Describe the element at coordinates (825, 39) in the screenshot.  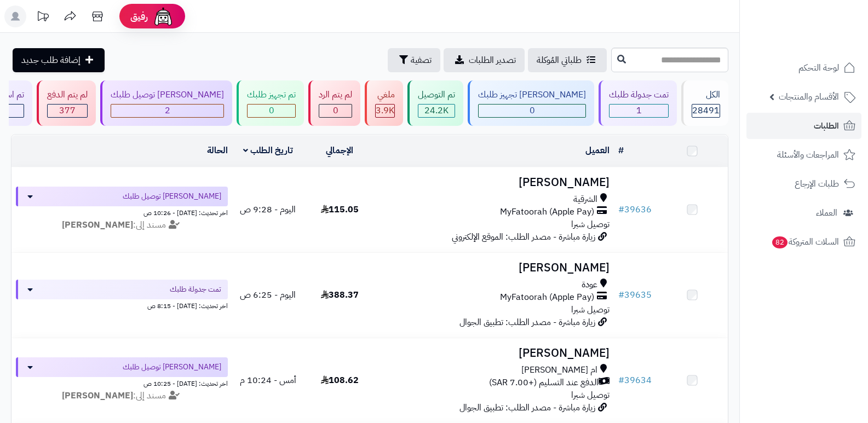
I see `img: logo-2.png` at that location.